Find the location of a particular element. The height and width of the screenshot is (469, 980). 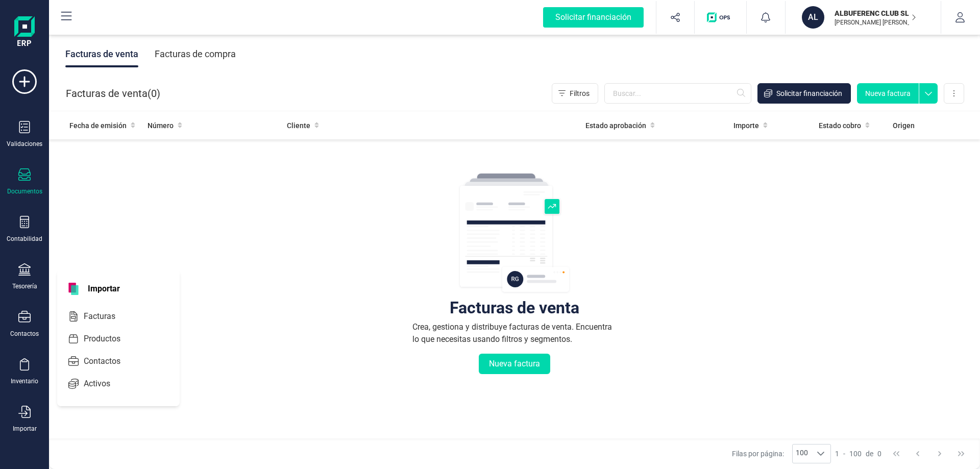

div: Facturas de venta ( ) is located at coordinates (113, 94).